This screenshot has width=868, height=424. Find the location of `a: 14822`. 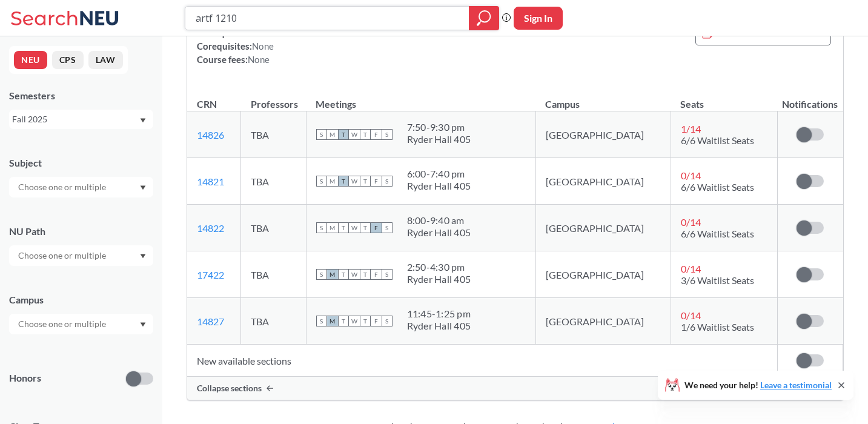

a: 14822 is located at coordinates (210, 228).